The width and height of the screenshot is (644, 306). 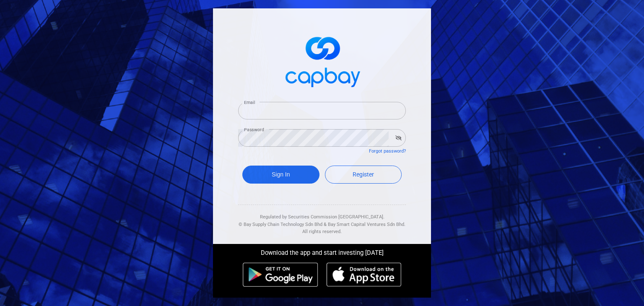 What do you see at coordinates (281, 224) in the screenshot?
I see `span: © Bay Supply Chain Technology Sdn Bhd` at bounding box center [281, 224].